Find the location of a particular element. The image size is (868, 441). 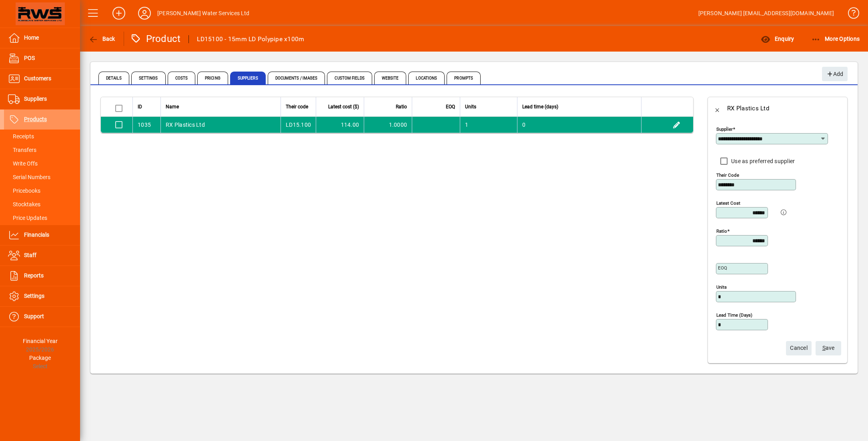

span: Serial Numbers is located at coordinates (29, 177).